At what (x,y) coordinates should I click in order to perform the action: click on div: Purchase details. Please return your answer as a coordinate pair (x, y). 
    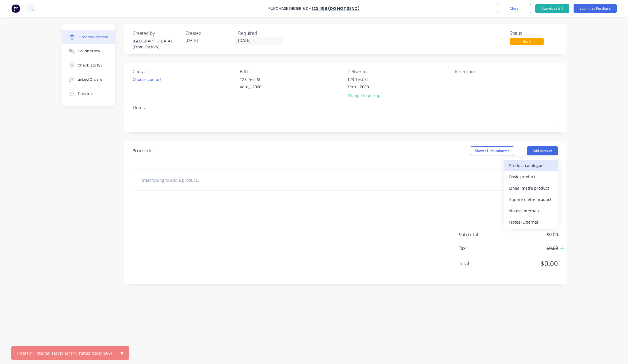
    Looking at the image, I should click on (92, 37).